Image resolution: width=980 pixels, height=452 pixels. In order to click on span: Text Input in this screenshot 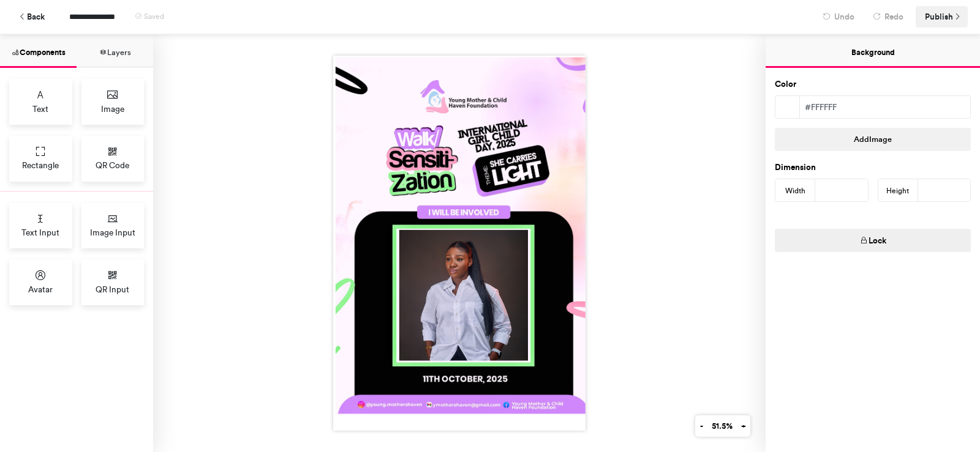, I will do `click(40, 232)`.